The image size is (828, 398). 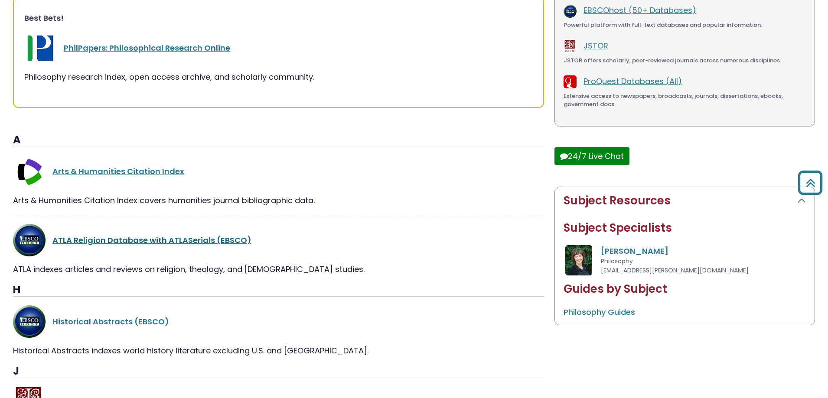 What do you see at coordinates (118, 171) in the screenshot?
I see `a: Arts & Humanities Citation Index` at bounding box center [118, 171].